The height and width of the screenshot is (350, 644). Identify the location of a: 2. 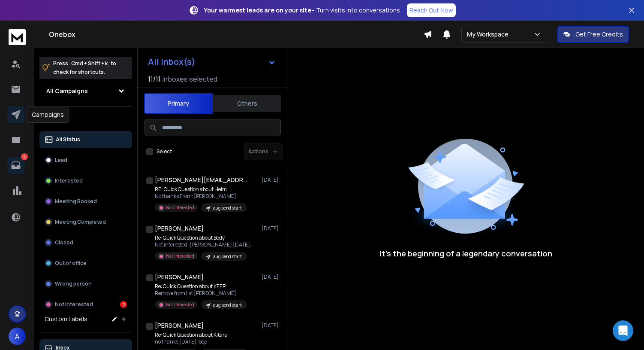
(16, 165).